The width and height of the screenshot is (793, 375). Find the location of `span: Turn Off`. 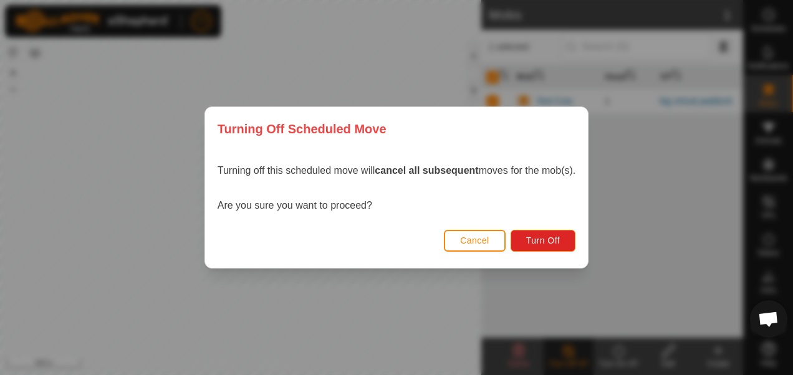

span: Turn Off is located at coordinates (543, 241).